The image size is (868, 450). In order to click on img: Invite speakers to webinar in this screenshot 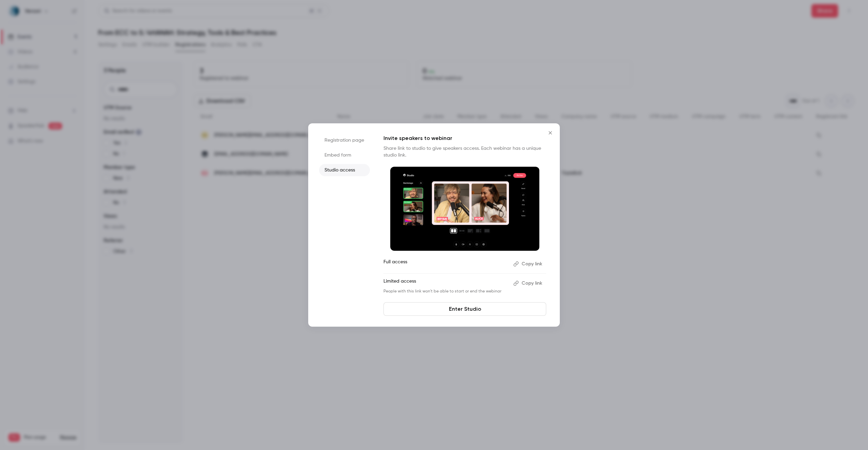, I will do `click(465, 209)`.